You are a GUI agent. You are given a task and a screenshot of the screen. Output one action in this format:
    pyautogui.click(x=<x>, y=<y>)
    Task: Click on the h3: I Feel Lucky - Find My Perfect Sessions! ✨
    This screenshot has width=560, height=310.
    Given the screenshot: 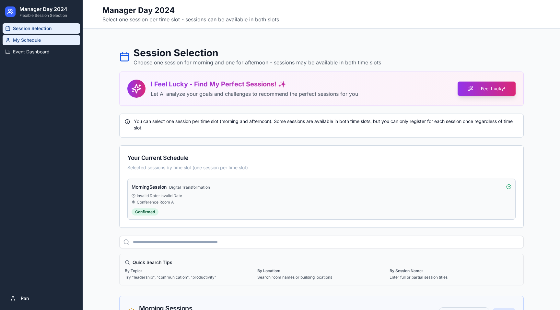 What is the action you would take?
    pyautogui.click(x=254, y=84)
    